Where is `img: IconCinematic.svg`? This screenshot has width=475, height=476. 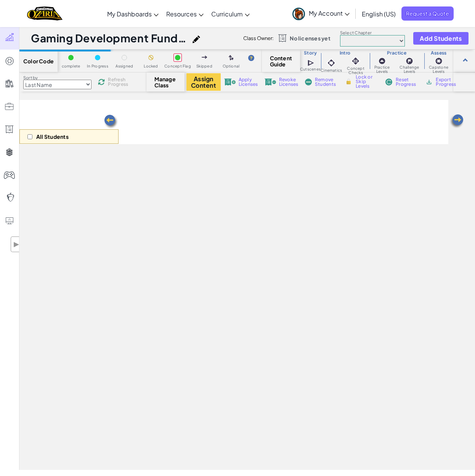 img: IconCinematic.svg is located at coordinates (331, 63).